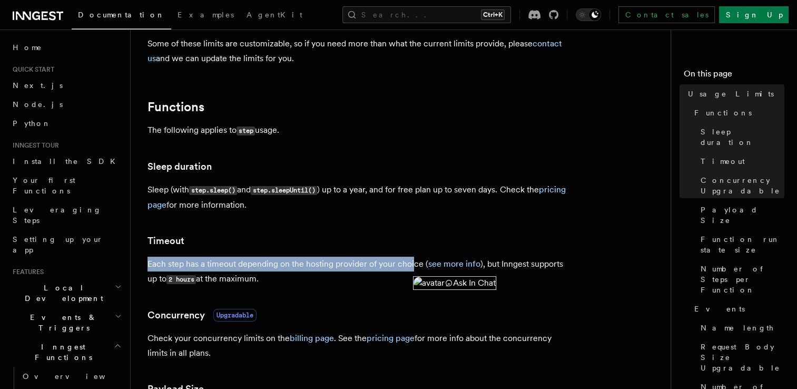  I want to click on span: Home, so click(27, 47).